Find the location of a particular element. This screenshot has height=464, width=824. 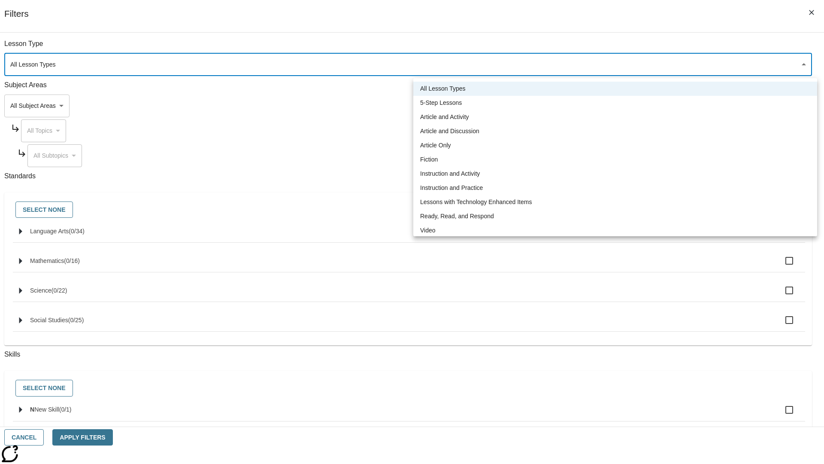

li: All Lesson Types is located at coordinates (615, 88).